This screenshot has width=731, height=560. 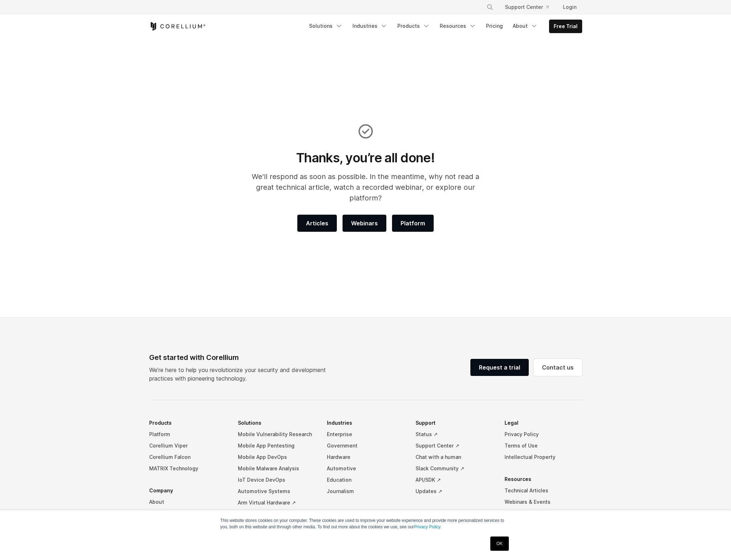 I want to click on a: Webinars & Events, so click(x=543, y=502).